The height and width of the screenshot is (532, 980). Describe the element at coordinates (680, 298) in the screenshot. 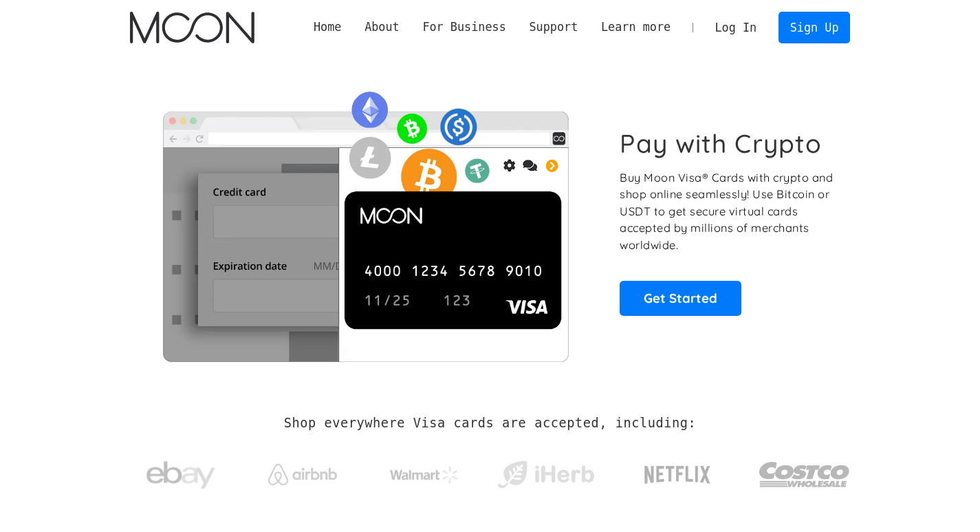

I see `a: Get Started` at that location.